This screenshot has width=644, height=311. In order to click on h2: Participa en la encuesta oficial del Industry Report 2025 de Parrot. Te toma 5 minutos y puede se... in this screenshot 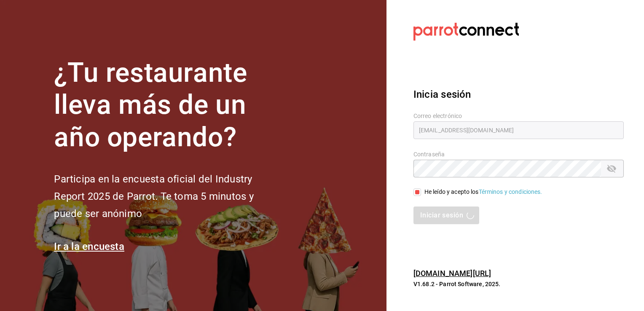, I will do `click(168, 197)`.